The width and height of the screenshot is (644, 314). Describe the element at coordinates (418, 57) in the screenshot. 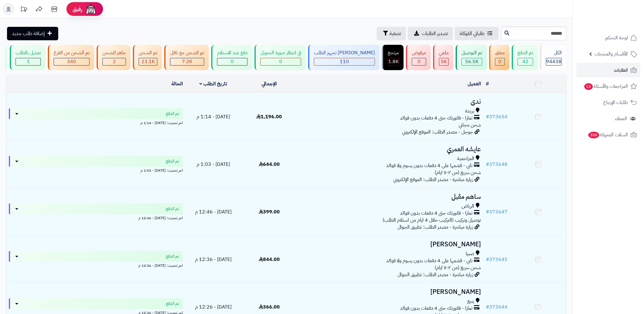

I see `a: مرفوض 0` at that location.